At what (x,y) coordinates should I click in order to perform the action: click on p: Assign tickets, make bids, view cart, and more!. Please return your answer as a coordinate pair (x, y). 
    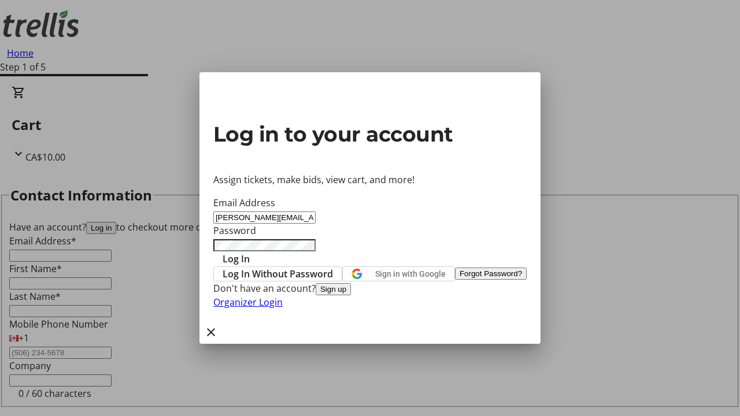
    Looking at the image, I should click on (370, 180).